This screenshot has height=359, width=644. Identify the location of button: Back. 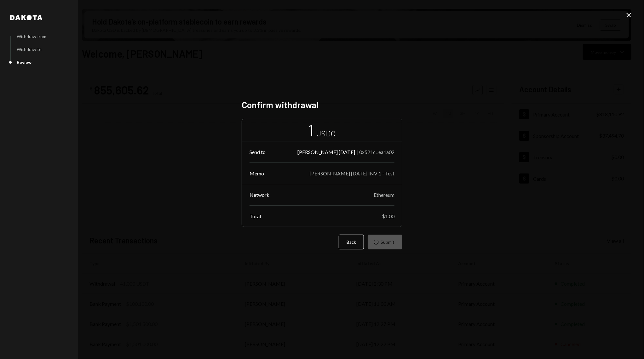
(351, 242).